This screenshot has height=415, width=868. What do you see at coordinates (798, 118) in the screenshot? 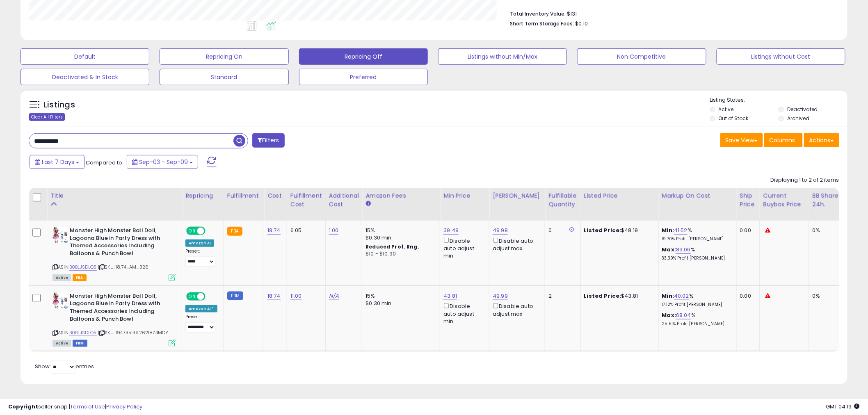
I see `label: Archived` at bounding box center [798, 118].